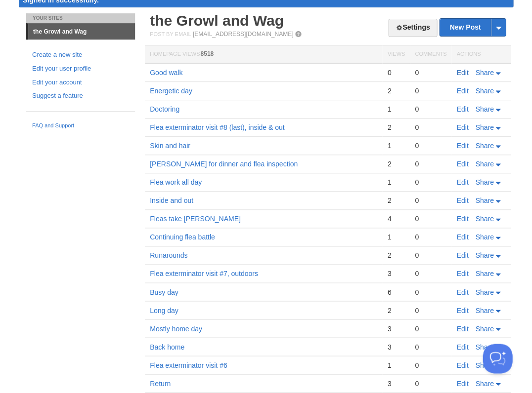  I want to click on a: Create a new site, so click(81, 55).